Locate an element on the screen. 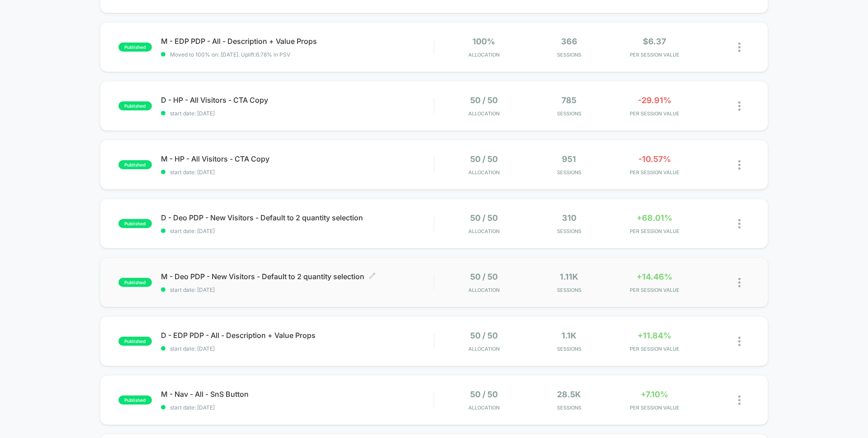 The image size is (868, 438). span: 1.11k is located at coordinates (569, 276).